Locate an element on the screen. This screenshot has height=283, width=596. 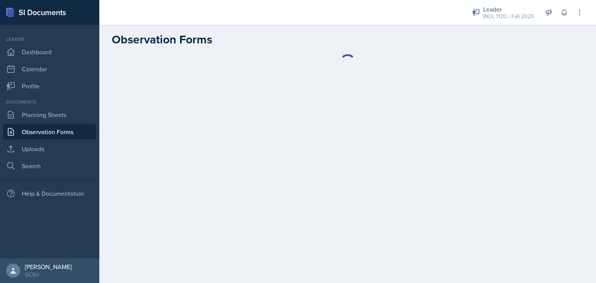
a: Uploads is located at coordinates (50, 149).